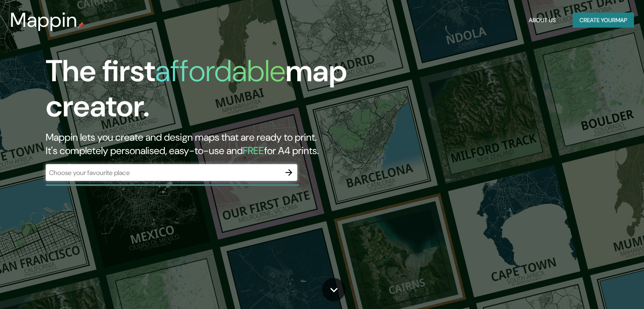 Image resolution: width=644 pixels, height=309 pixels. I want to click on h2: Mappin lets you create and design maps that are ready to print. It's completely personalised, eas..., so click(207, 144).